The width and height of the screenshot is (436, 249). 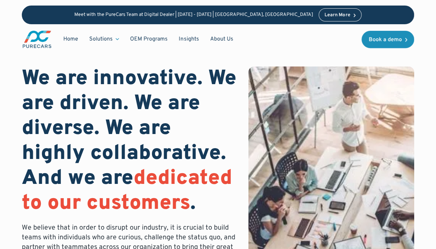 I want to click on a: OEM Programs, so click(x=149, y=39).